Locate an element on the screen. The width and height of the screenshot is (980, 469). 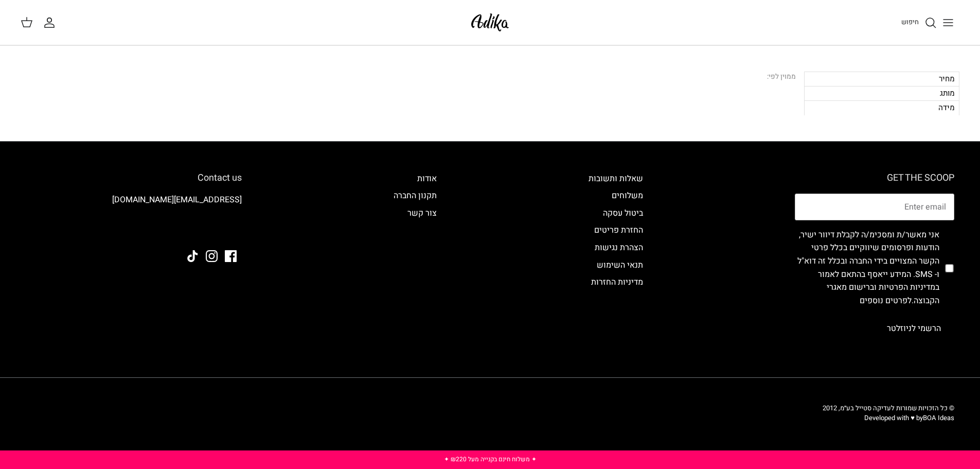
a: החשבון שלי is located at coordinates (52, 23).